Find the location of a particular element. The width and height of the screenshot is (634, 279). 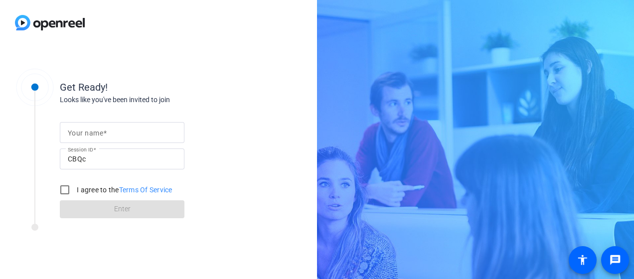

mat-label: Session ID is located at coordinates (80, 150).